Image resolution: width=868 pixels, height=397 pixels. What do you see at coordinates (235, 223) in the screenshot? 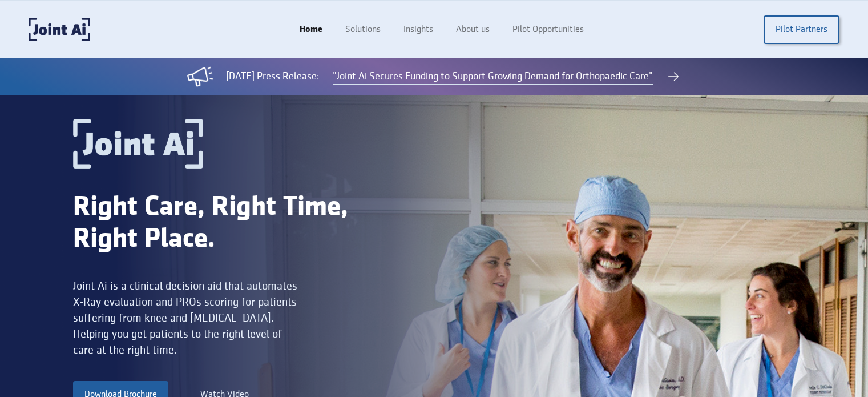
I see `div: Right Care, Right Time, Right Place.` at bounding box center [235, 223].